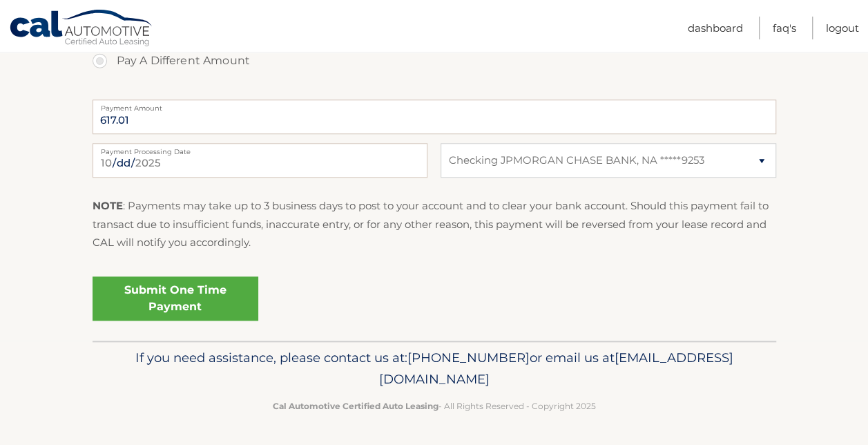 Image resolution: width=868 pixels, height=445 pixels. What do you see at coordinates (435, 105) in the screenshot?
I see `label: Payment Amount` at bounding box center [435, 105].